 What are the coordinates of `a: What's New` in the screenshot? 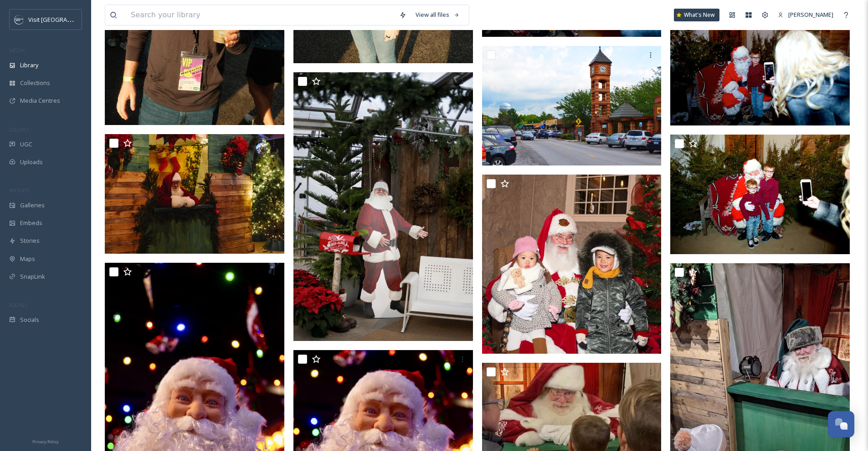 It's located at (696, 15).